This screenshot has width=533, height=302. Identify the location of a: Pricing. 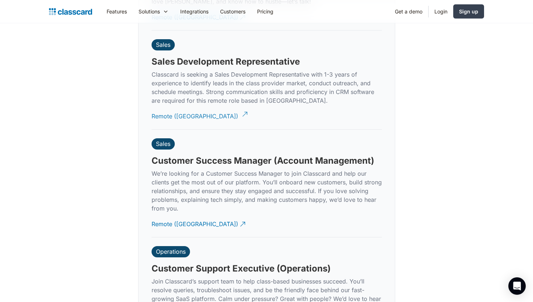
(265, 11).